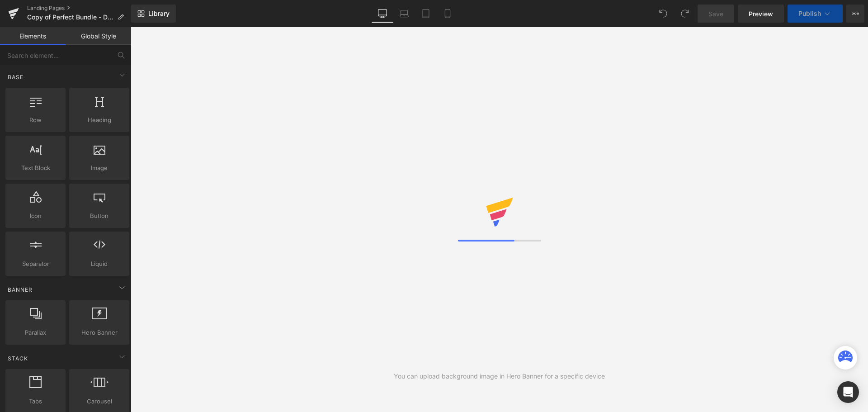  I want to click on button: Publish, so click(815, 14).